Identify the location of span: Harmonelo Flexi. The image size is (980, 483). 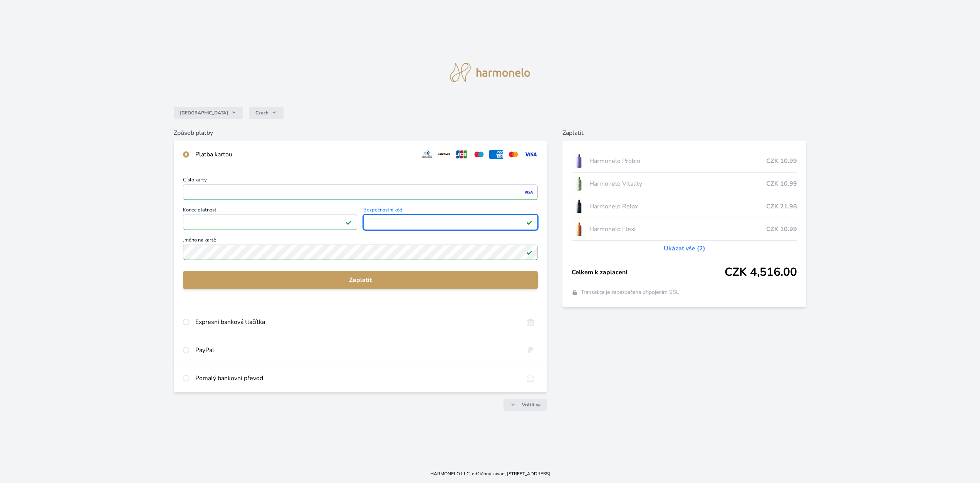
(678, 229).